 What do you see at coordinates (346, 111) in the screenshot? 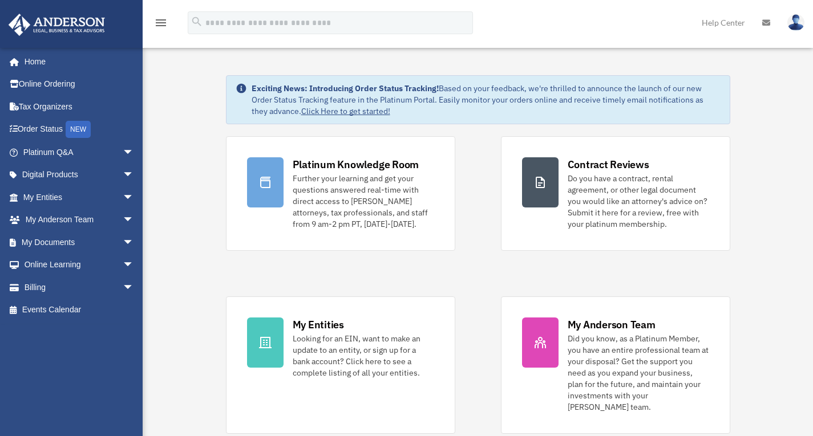
I see `a: Click Here to get started!` at bounding box center [346, 111].